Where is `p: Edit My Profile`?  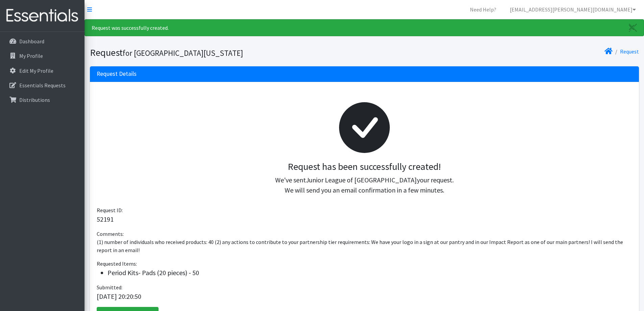 p: Edit My Profile is located at coordinates (36, 71).